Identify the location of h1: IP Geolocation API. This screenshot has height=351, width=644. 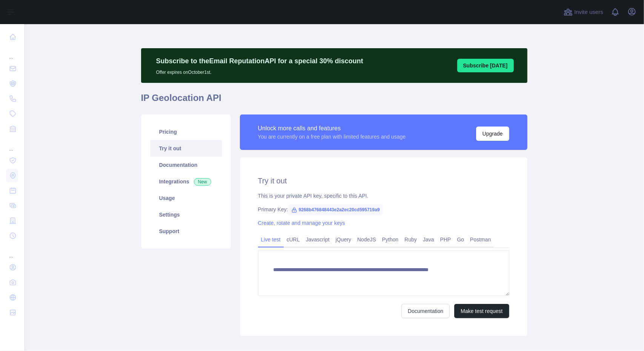
(334, 101).